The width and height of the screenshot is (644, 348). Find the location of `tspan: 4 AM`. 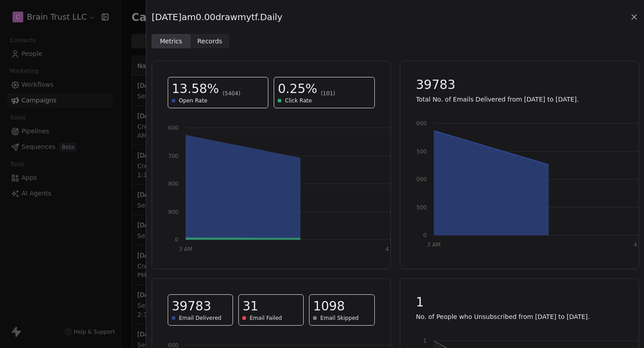

tspan: 4 AM is located at coordinates (392, 249).